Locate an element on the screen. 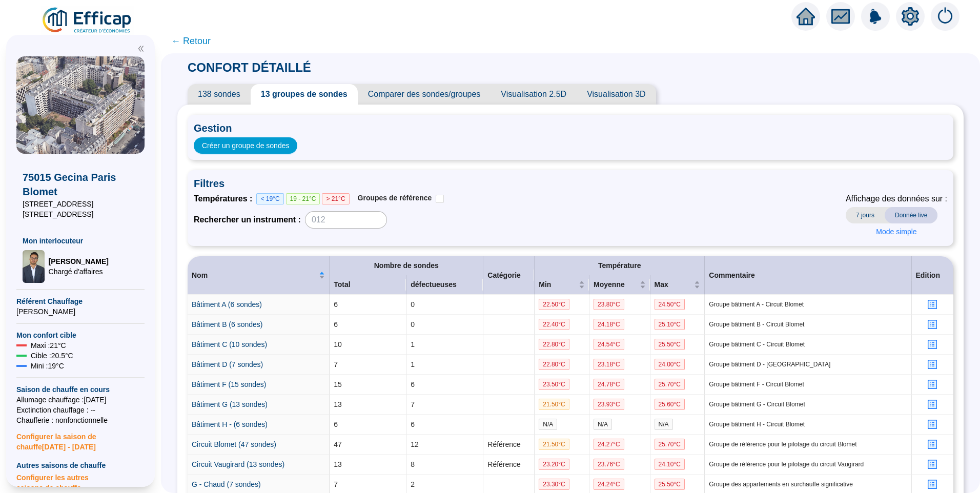 This screenshot has width=980, height=493. span: Exctinction chauffage : -- is located at coordinates (80, 410).